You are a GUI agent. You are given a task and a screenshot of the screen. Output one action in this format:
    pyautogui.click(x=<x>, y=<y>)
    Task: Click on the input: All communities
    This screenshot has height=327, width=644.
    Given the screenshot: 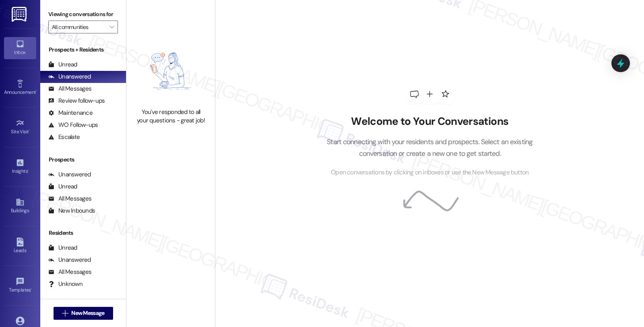 What is the action you would take?
    pyautogui.click(x=79, y=27)
    